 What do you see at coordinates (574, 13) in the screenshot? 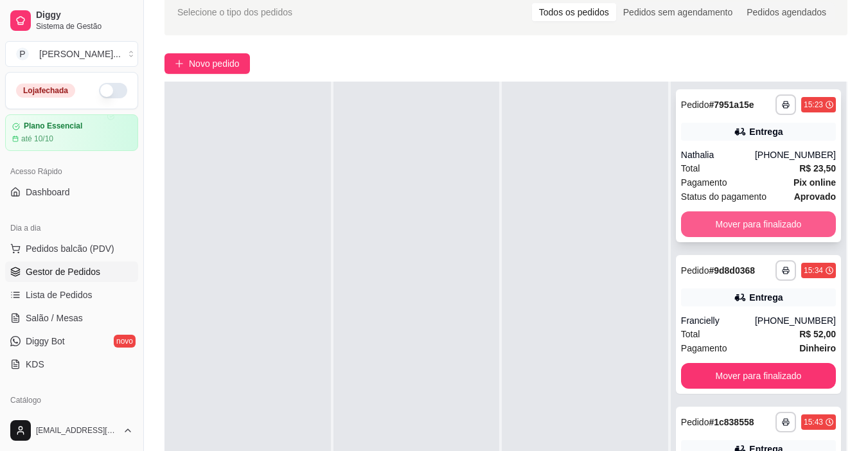
I see `div: Todos os pedidos` at bounding box center [574, 13].